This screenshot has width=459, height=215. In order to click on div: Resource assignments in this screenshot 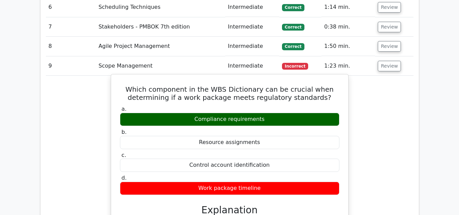, I will do `click(230, 142)`.